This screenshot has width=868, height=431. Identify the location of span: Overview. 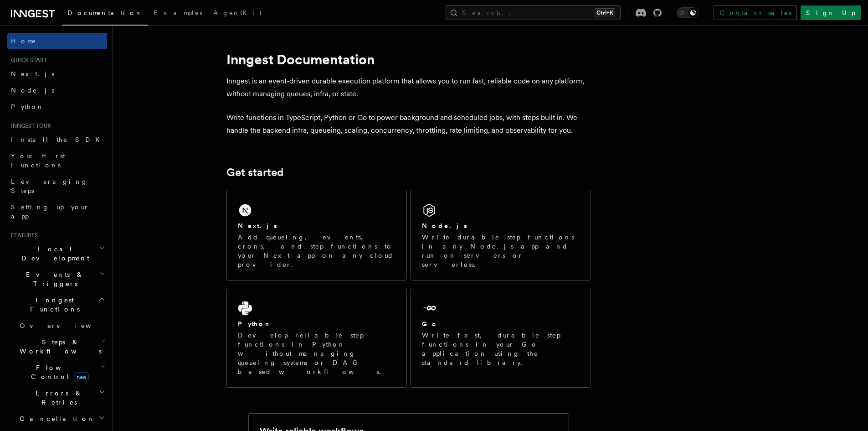
(66, 325).